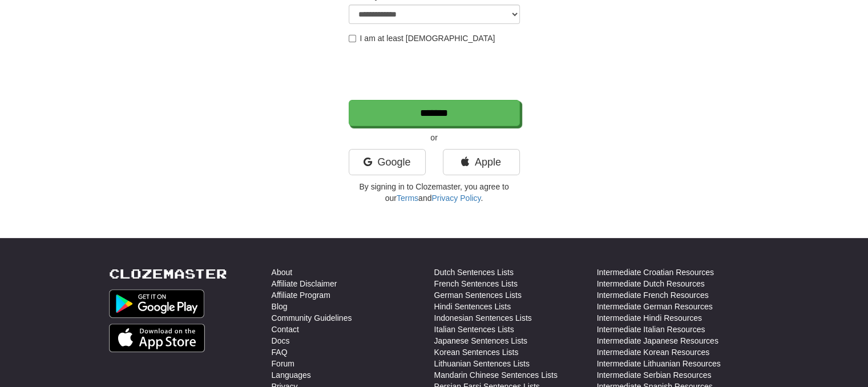 The width and height of the screenshot is (868, 387). What do you see at coordinates (659, 364) in the screenshot?
I see `a: Intermediate Lithuanian Resources` at bounding box center [659, 364].